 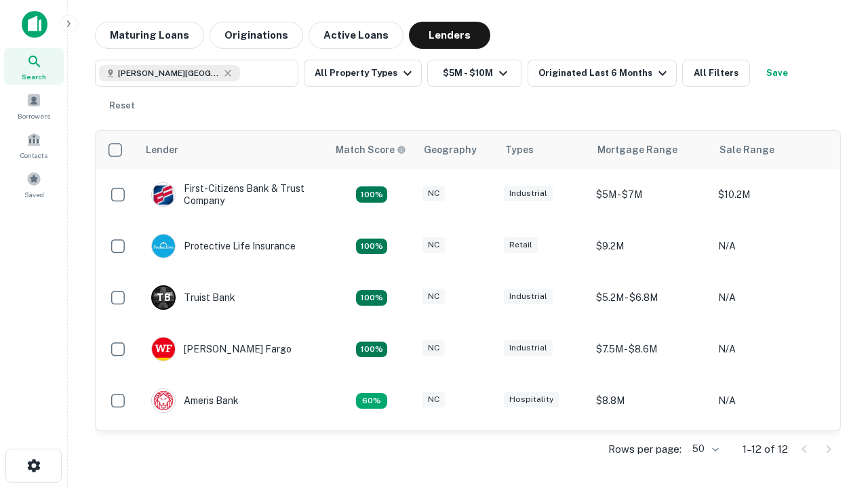 I want to click on td: $5M - $7M, so click(x=650, y=195).